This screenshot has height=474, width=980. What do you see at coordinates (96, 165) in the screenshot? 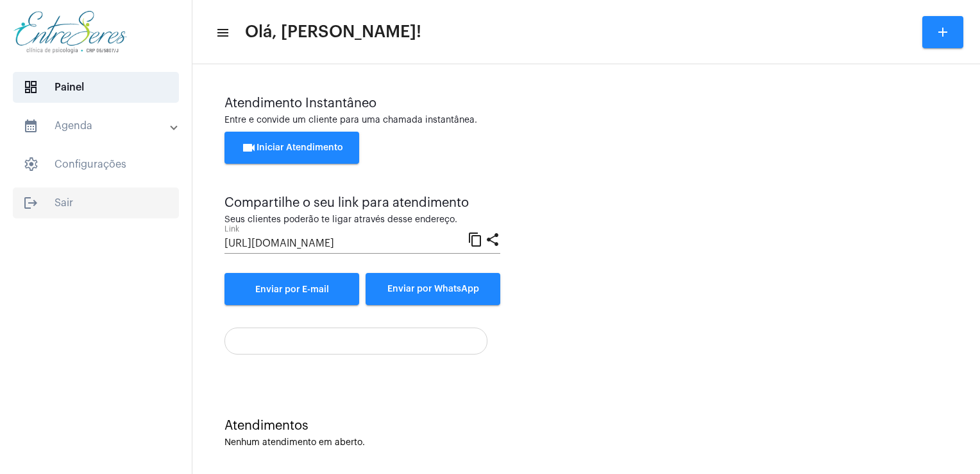
I see `span: Configurações` at bounding box center [96, 165].